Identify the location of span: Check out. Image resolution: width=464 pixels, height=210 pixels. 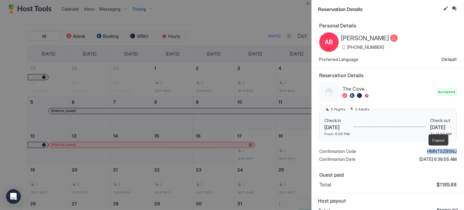
(441, 120).